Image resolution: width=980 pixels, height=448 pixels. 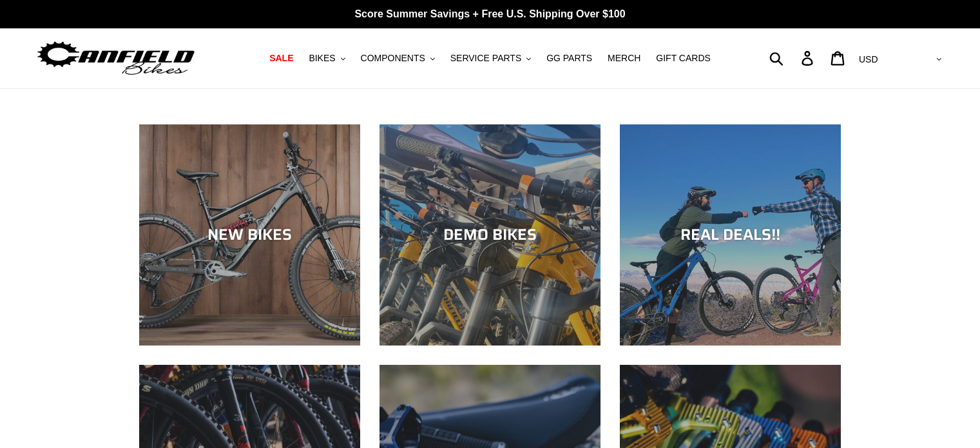 I want to click on a: GIFT CARDS, so click(x=683, y=58).